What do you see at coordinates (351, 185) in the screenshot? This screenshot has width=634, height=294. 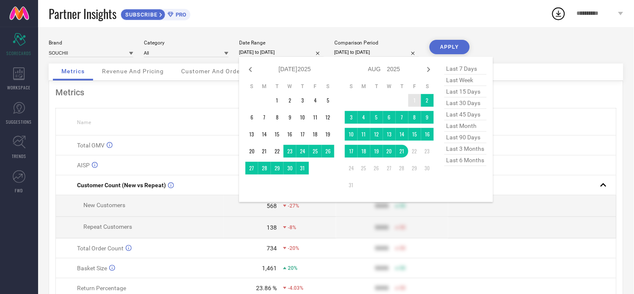 I see `td: Sun Aug 31 2025` at bounding box center [351, 185].